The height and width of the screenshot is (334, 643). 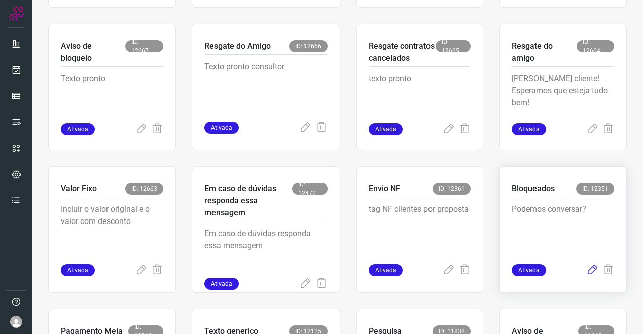 I want to click on p: Envio NF, so click(x=384, y=189).